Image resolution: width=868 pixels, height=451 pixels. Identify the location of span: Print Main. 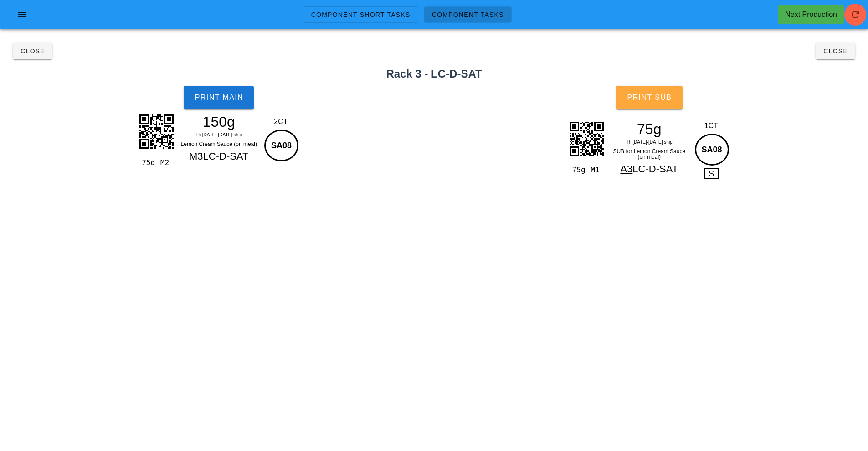
(218, 97).